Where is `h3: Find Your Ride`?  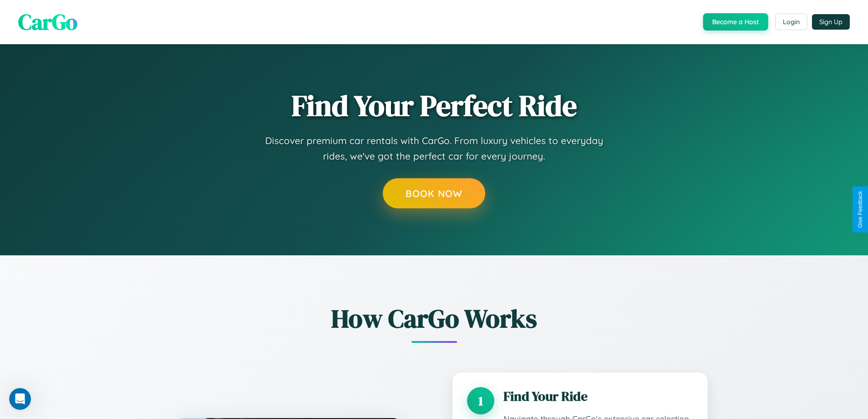
h3: Find Your Ride is located at coordinates (599, 397).